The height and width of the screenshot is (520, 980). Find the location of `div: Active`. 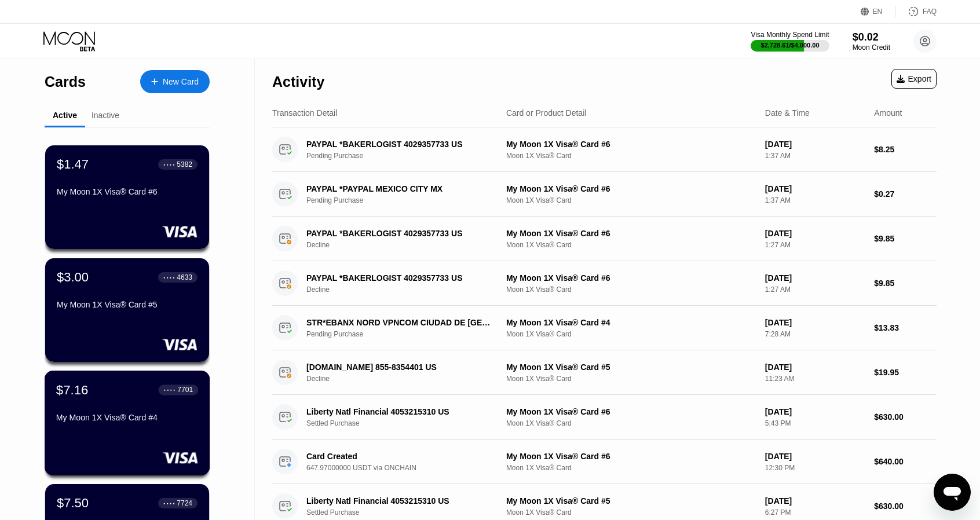

div: Active is located at coordinates (65, 115).